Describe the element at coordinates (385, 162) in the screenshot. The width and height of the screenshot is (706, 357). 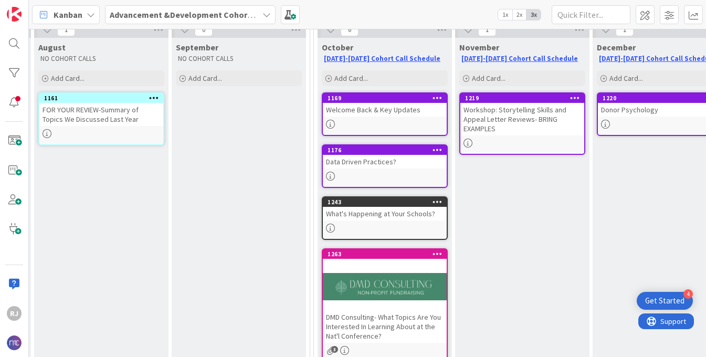
I see `div: Data Driven Practices?` at that location.